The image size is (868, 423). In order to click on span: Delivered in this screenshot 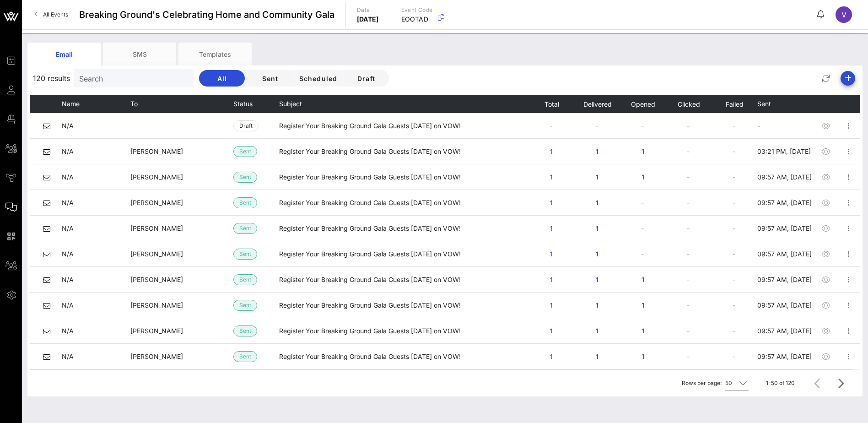, I will do `click(597, 104)`.